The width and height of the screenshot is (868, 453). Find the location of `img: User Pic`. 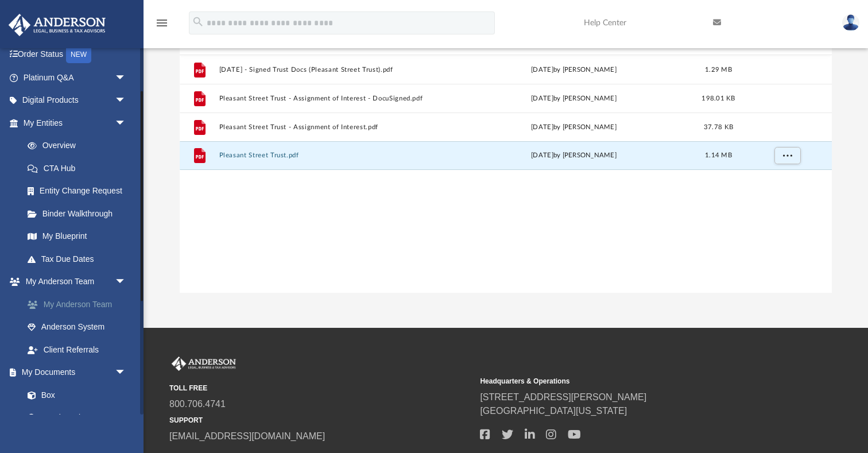

img: User Pic is located at coordinates (851, 22).